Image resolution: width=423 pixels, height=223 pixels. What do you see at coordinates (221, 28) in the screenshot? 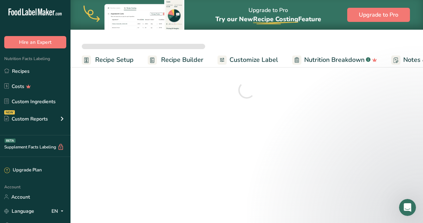
I see `span: Hi Asif Just checking in! How’s everything going with FLM so far? If you’ve got any questions or ...` at bounding box center [221, 28].